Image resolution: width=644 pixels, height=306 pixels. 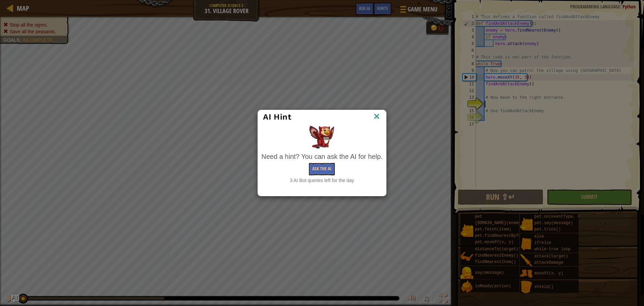 I want to click on button: Ask the AI, so click(x=321, y=169).